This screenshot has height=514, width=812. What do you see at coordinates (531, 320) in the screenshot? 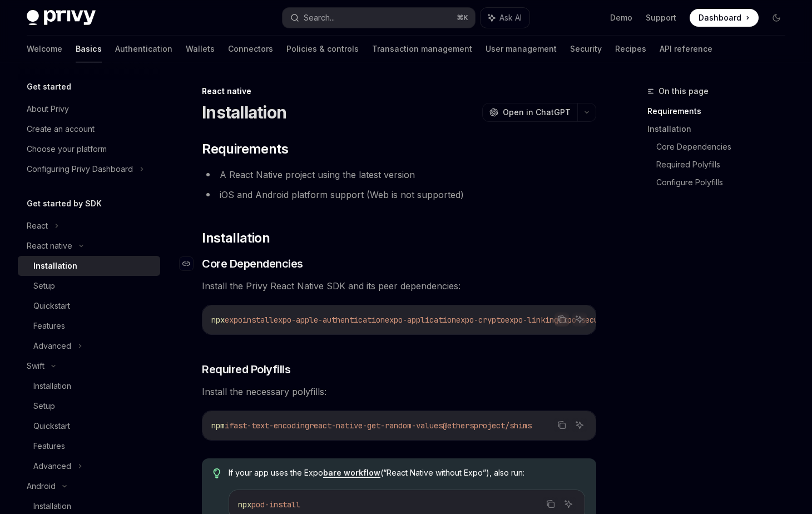
I see `span: expo-linking` at bounding box center [531, 320].